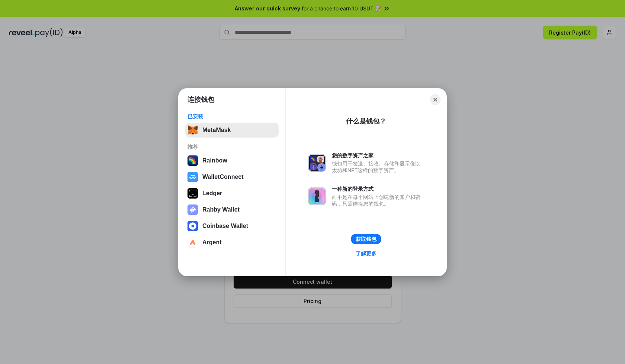 The image size is (625, 364). Describe the element at coordinates (232, 242) in the screenshot. I see `button: Argent` at that location.